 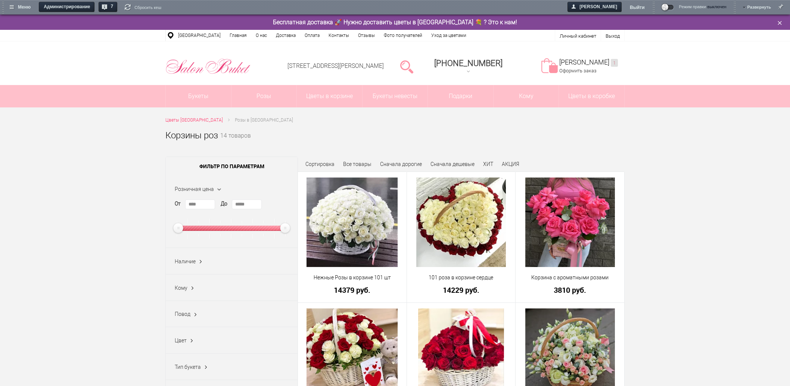 I want to click on img: Нежные Розы в корзине 101 шт, so click(x=352, y=222).